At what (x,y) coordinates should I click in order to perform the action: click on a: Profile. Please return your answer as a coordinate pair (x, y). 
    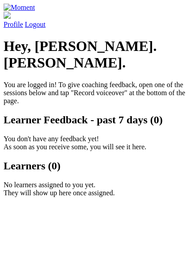
    Looking at the image, I should click on (98, 20).